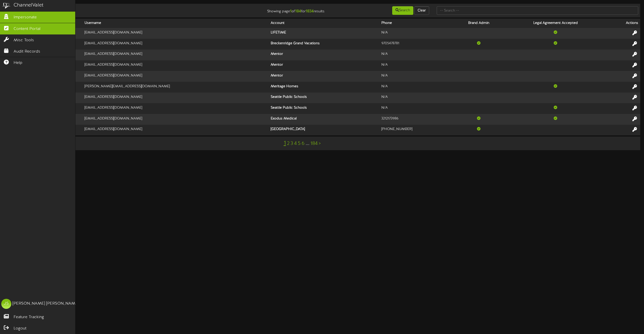  I want to click on a: 1, so click(285, 144).